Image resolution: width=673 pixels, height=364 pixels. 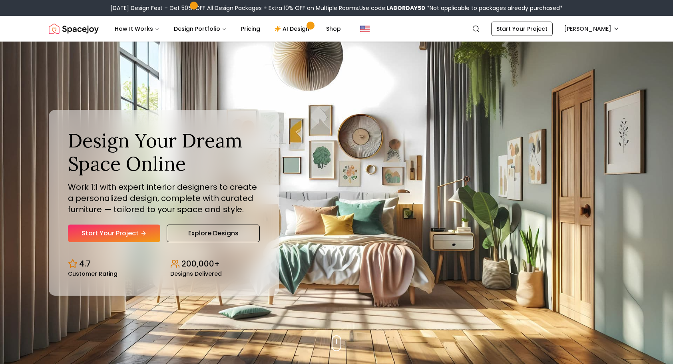 What do you see at coordinates (200, 29) in the screenshot?
I see `button: Design Portfolio` at bounding box center [200, 29].